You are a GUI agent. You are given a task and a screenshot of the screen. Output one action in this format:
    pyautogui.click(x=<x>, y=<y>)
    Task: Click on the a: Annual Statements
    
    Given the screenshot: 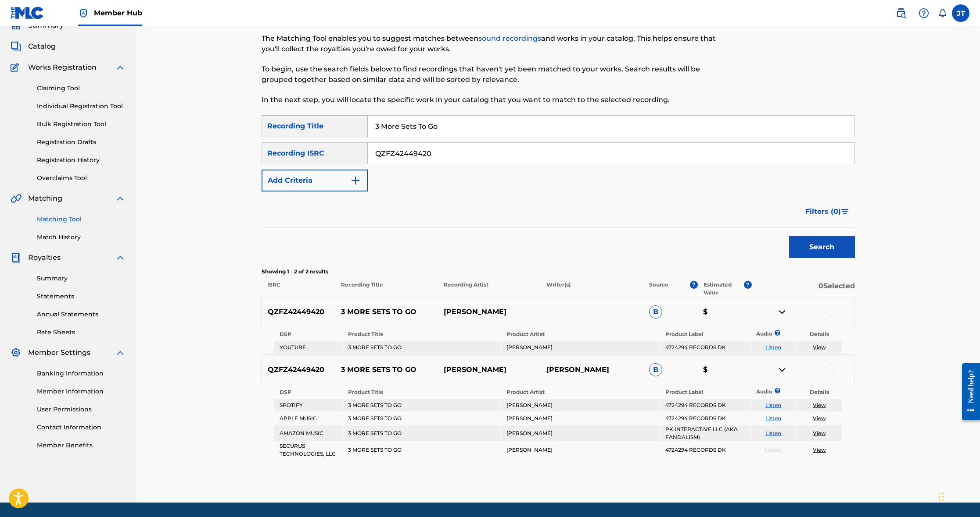 What is the action you would take?
    pyautogui.click(x=81, y=314)
    